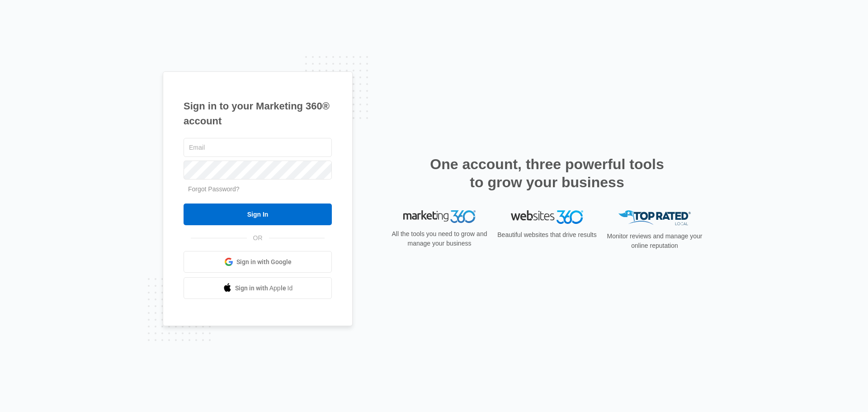 This screenshot has height=412, width=868. I want to click on a: Sign in with Google, so click(258, 262).